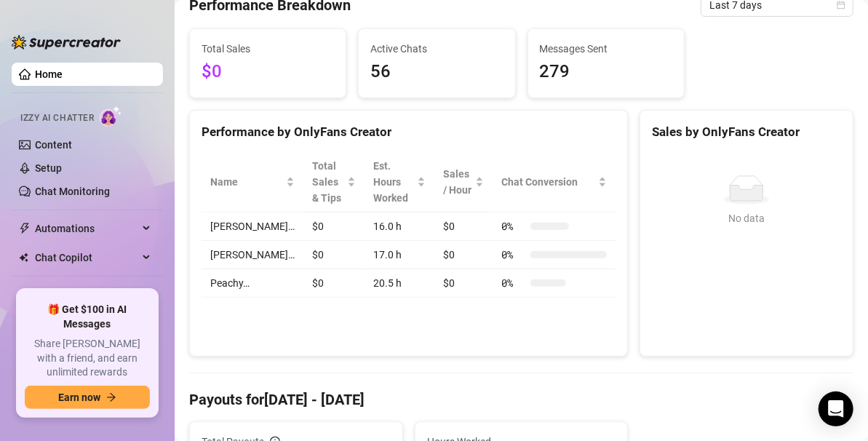  What do you see at coordinates (79, 397) in the screenshot?
I see `span: Earn now` at bounding box center [79, 397].